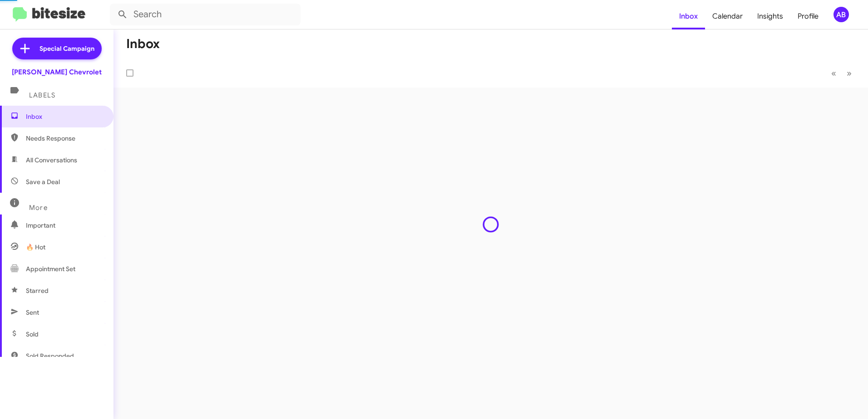 This screenshot has height=419, width=868. What do you see at coordinates (37, 291) in the screenshot?
I see `span: Starred` at bounding box center [37, 291].